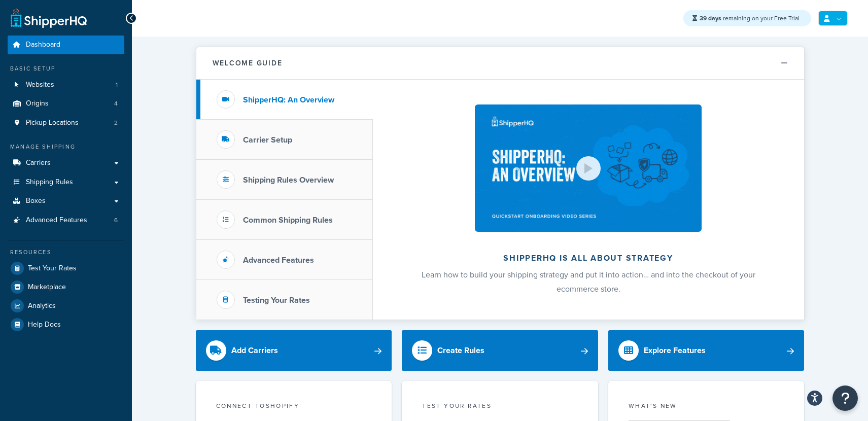 Image resolution: width=868 pixels, height=421 pixels. I want to click on h3: Testing Your Rates, so click(277, 301).